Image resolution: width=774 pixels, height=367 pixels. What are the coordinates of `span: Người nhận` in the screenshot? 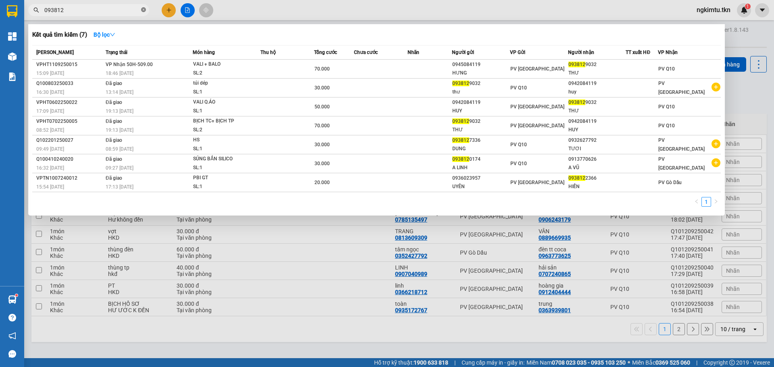 It's located at (581, 52).